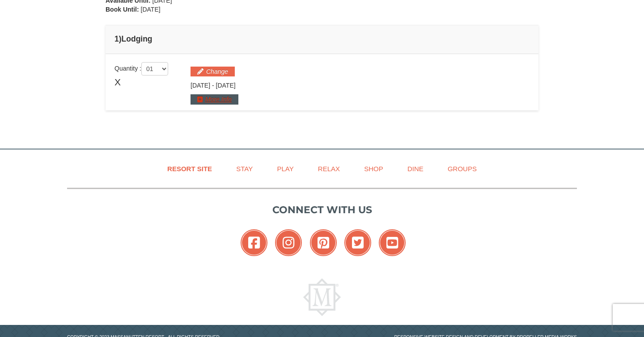 This screenshot has width=644, height=337. I want to click on button: More Info, so click(214, 99).